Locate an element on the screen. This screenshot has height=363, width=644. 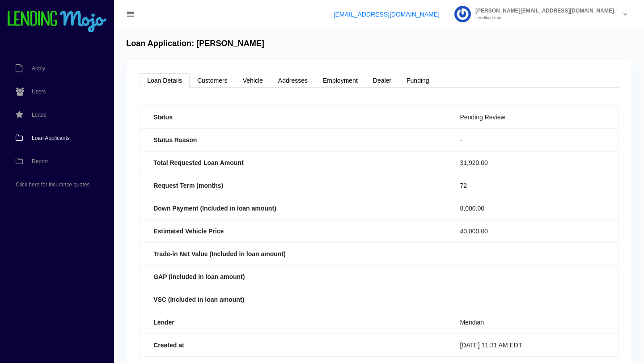
a: Employment is located at coordinates (340, 80).